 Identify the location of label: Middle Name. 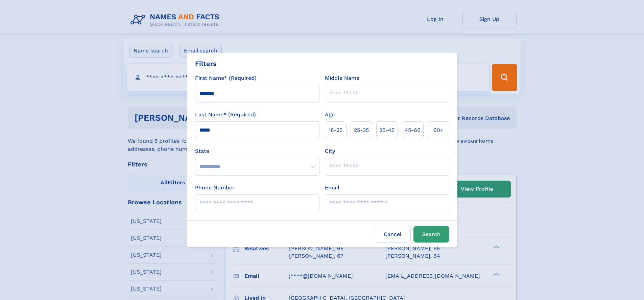
(342, 78).